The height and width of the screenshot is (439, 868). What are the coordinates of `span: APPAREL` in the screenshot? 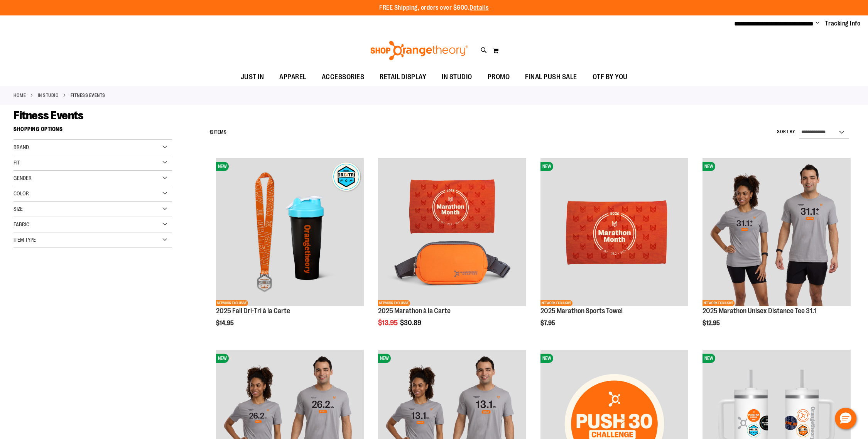 It's located at (293, 77).